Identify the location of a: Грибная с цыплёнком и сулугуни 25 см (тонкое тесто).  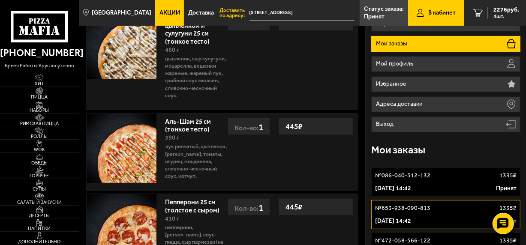
(191, 28).